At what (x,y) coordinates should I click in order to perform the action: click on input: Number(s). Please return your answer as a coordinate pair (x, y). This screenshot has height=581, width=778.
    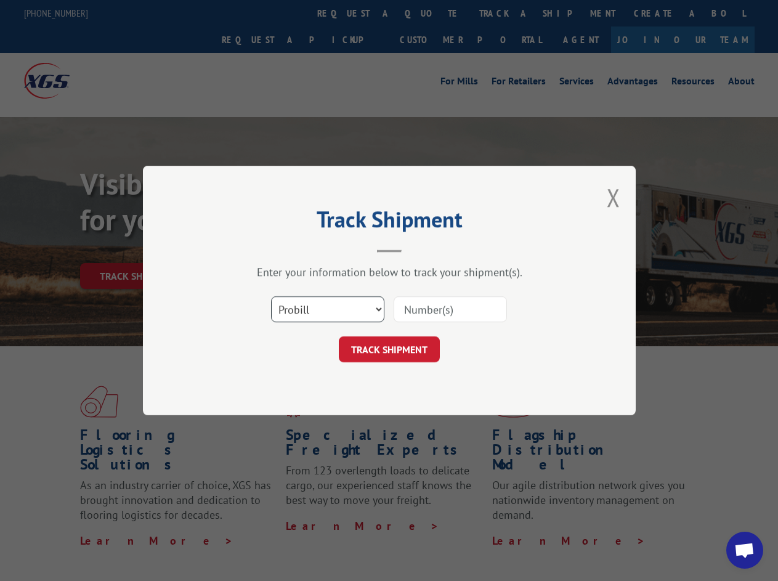
    Looking at the image, I should click on (450, 309).